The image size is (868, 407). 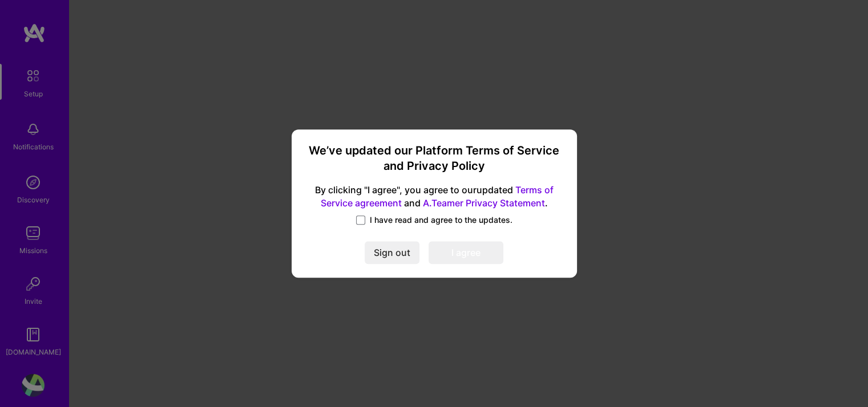 What do you see at coordinates (437, 196) in the screenshot?
I see `a: Terms of Service agreement` at bounding box center [437, 196].